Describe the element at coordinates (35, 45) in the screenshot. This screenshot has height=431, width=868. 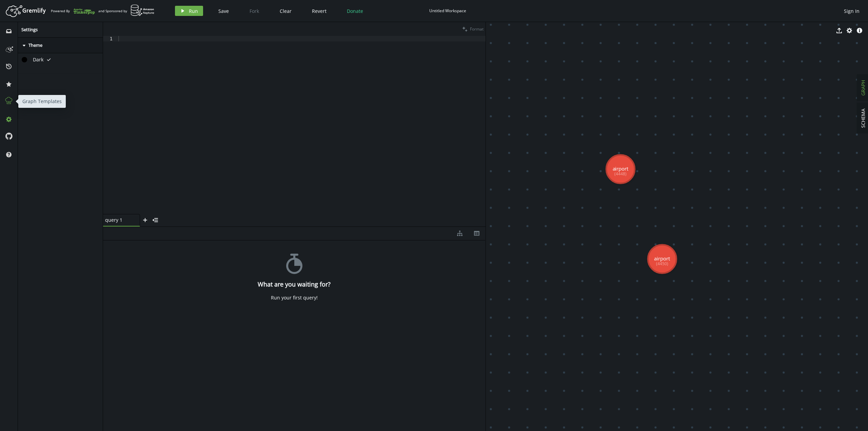
I see `span: Theme` at that location.